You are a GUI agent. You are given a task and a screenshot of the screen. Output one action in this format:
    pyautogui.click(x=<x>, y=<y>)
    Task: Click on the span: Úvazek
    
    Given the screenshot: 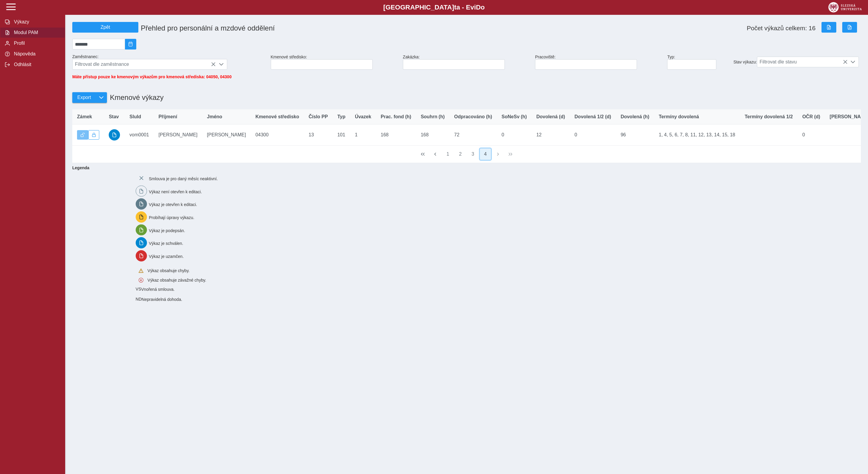 What is the action you would take?
    pyautogui.click(x=363, y=117)
    